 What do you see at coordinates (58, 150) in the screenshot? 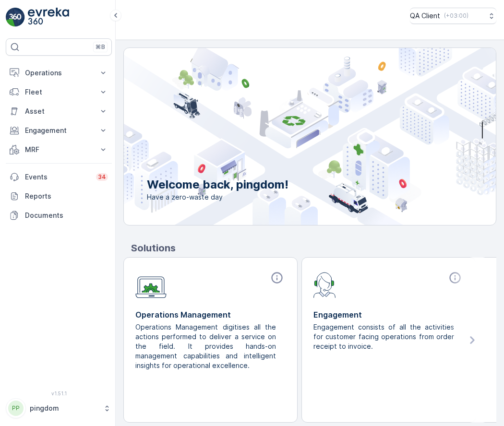
I see `p: MRF` at bounding box center [58, 150].